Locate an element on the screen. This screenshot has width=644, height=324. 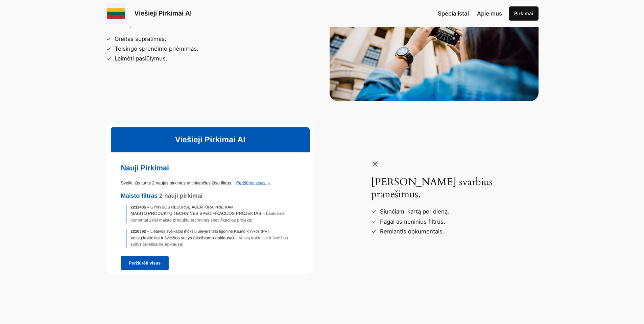
li: Remiantis dokumentais. is located at coordinates (458, 231).